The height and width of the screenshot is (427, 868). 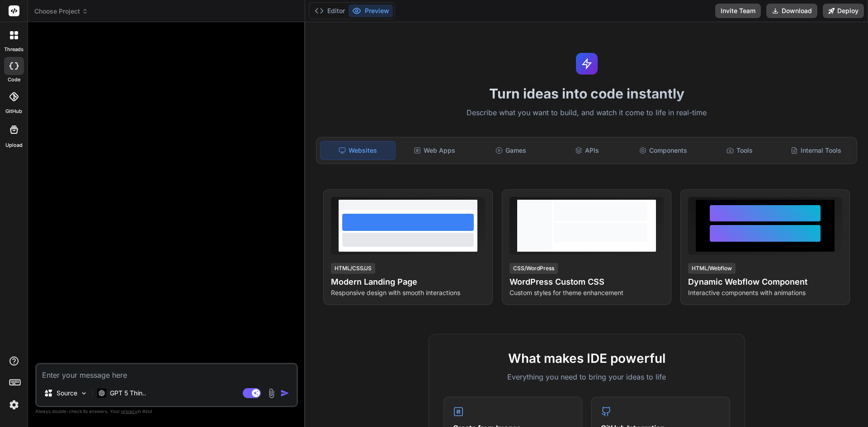 I want to click on div: HTML/Webflow, so click(x=712, y=269).